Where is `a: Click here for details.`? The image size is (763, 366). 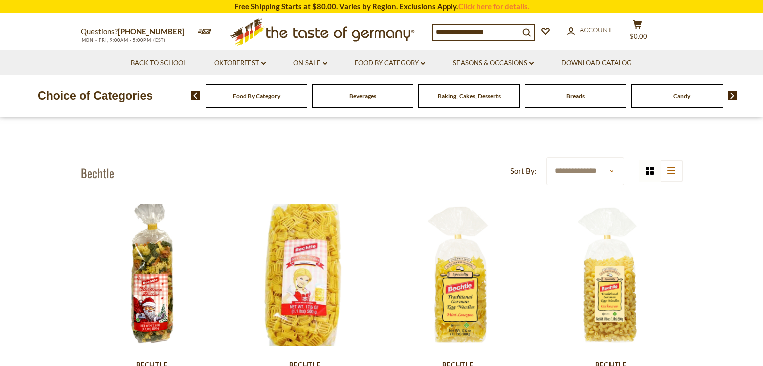
a: Click here for details. is located at coordinates (494, 6).